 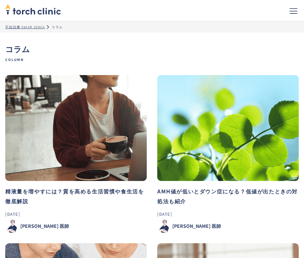 I want to click on div: コラム, so click(x=57, y=27).